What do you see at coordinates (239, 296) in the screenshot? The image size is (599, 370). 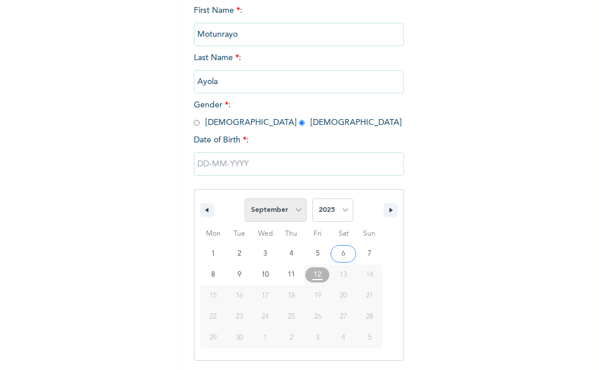 I see `span: 16` at bounding box center [239, 296].